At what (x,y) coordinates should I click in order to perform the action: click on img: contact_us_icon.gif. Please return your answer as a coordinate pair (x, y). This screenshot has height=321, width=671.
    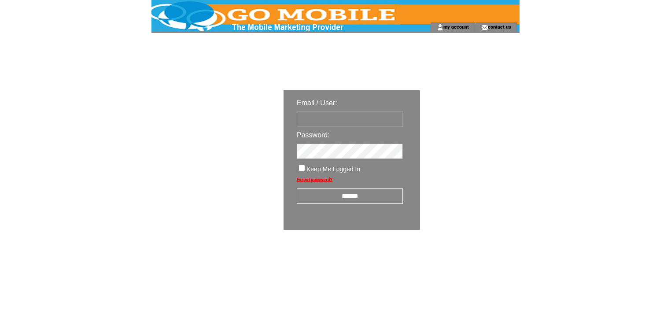
    Looking at the image, I should click on (484, 27).